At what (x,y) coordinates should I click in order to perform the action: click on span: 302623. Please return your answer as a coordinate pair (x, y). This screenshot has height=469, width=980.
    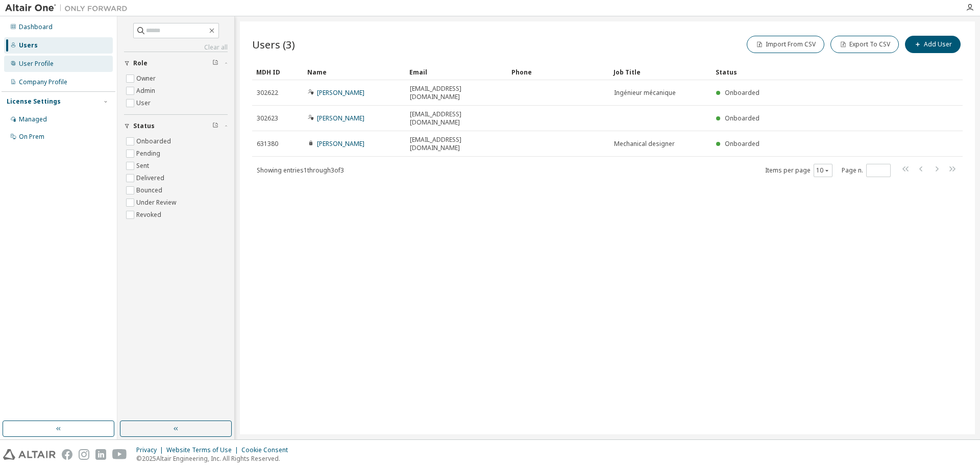
    Looking at the image, I should click on (267, 118).